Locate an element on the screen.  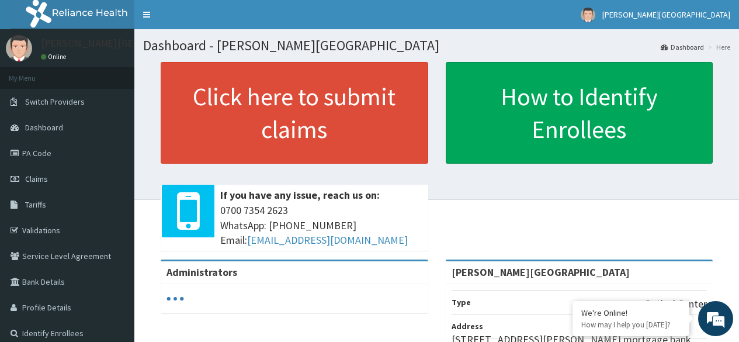
span: Claims is located at coordinates (36, 179).